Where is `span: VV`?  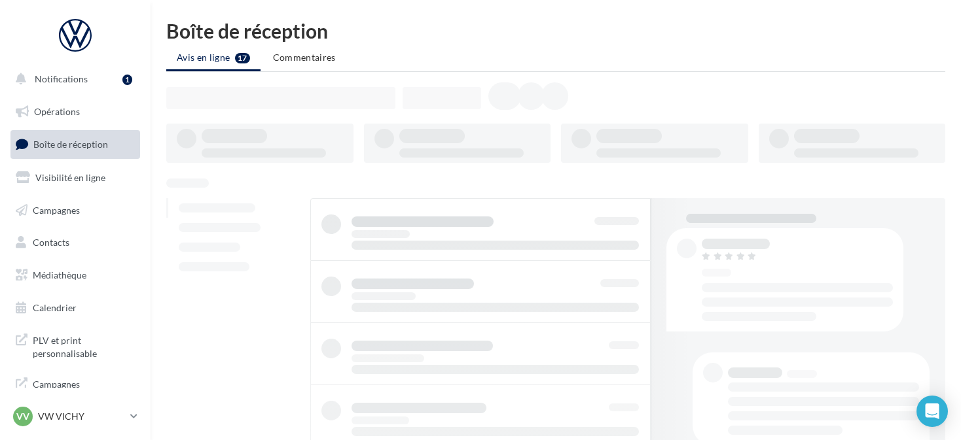
span: VV is located at coordinates (23, 417).